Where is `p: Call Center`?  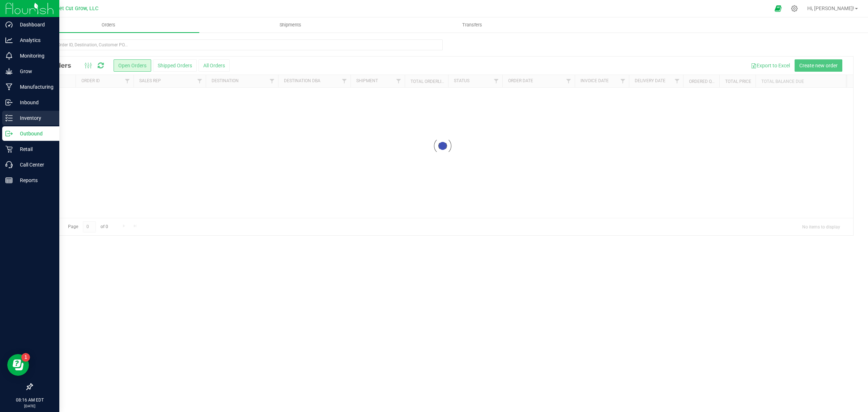
p: Call Center is located at coordinates (34, 165).